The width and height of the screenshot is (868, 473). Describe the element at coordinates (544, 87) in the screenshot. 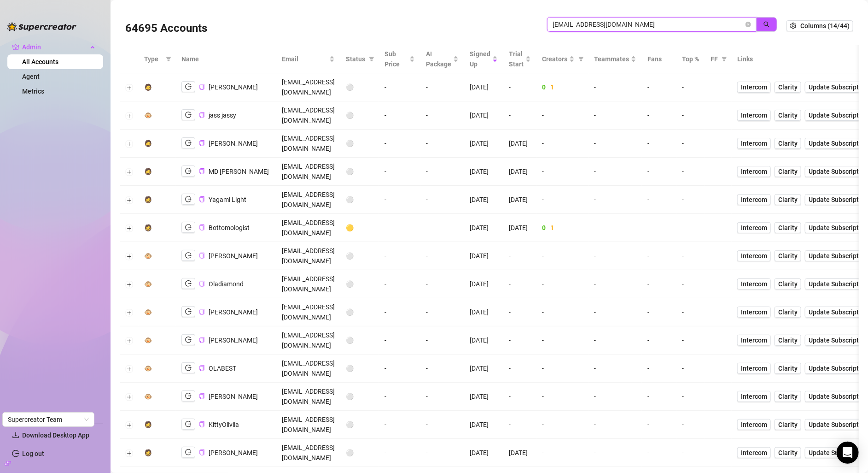

I see `span: 0` at that location.